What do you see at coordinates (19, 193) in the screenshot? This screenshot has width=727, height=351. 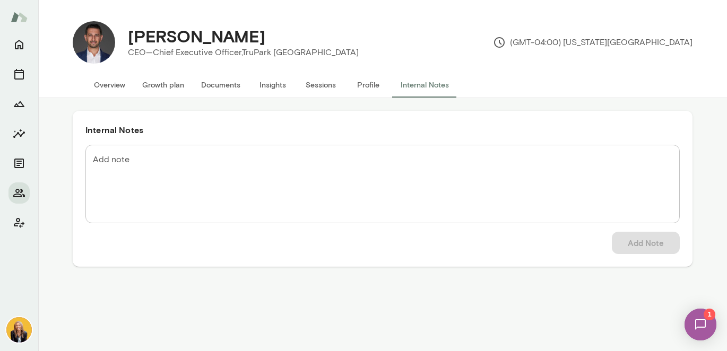 I see `button: Members` at bounding box center [19, 193].